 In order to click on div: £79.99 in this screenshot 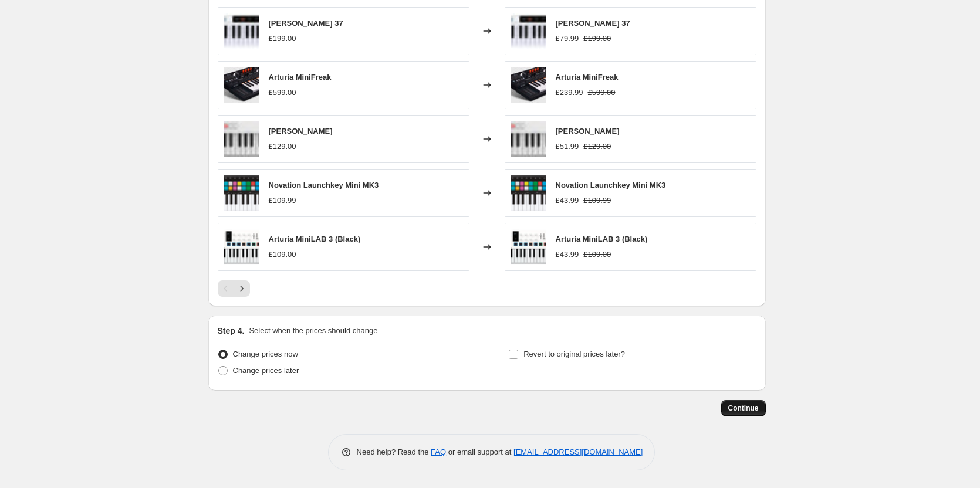, I will do `click(568, 39)`.